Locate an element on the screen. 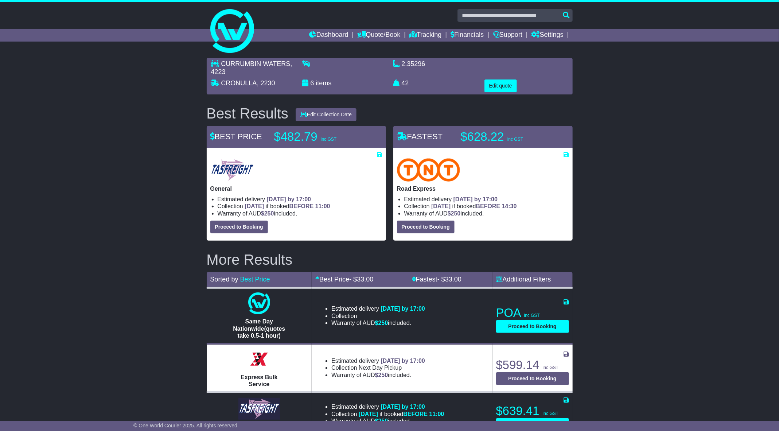 The width and height of the screenshot is (779, 431). h2: More Results is located at coordinates (389, 259).